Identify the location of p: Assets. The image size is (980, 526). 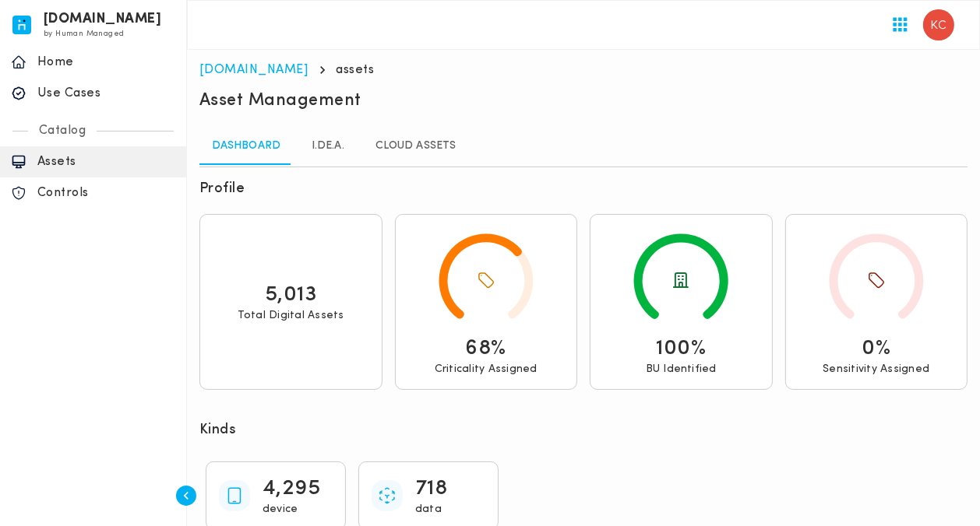
(106, 162).